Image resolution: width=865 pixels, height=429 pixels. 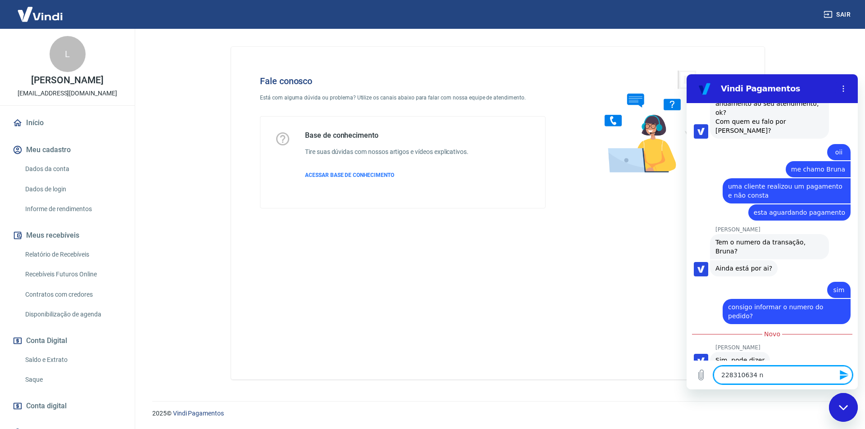 I want to click on a: Relatório de Recebíveis, so click(x=73, y=255).